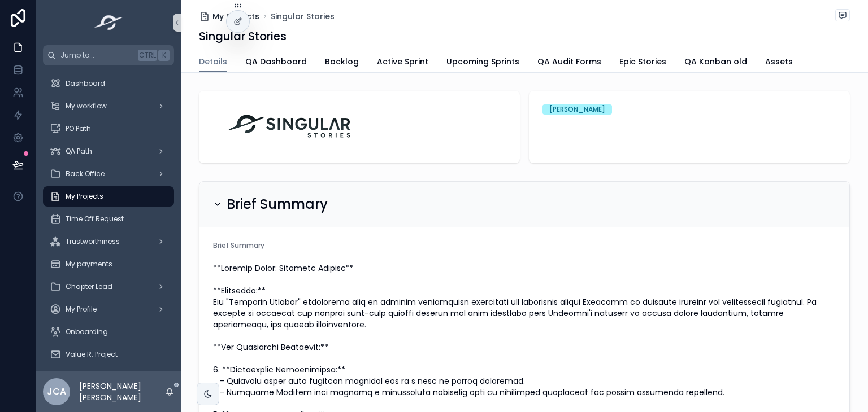  What do you see at coordinates (403, 62) in the screenshot?
I see `a: Active Sprint` at bounding box center [403, 62].